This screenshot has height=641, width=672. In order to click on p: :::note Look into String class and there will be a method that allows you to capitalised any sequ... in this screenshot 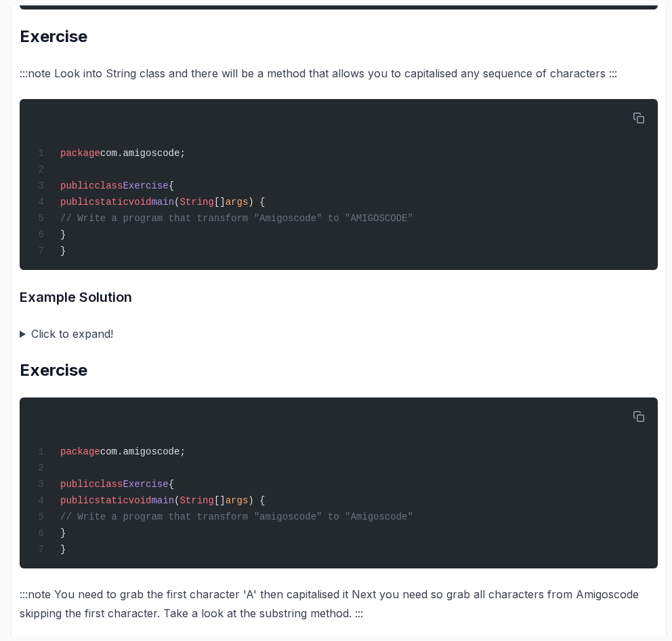, I will do `click(339, 73)`.